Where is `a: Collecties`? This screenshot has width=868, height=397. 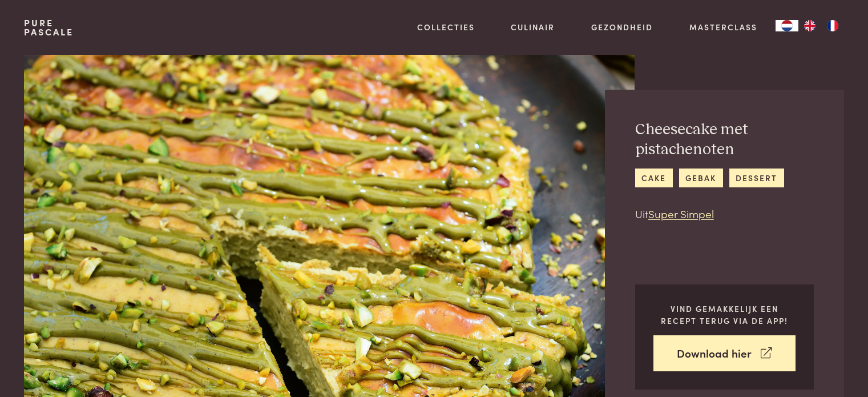 a: Collecties is located at coordinates (446, 27).